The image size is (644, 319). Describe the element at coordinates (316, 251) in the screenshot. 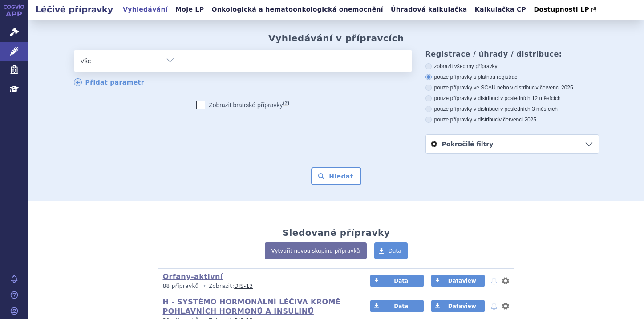

I see `a: Vytvořit novou skupinu přípravků` at that location.